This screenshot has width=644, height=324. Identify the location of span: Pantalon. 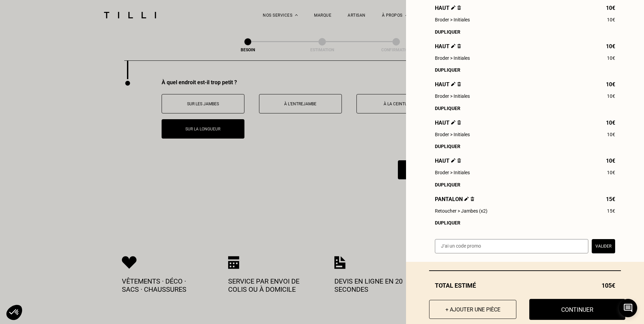
(455, 199).